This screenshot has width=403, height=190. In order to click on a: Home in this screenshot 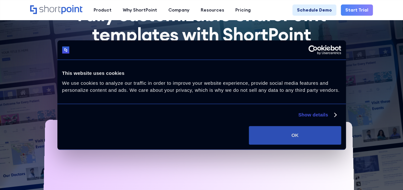, I will do `click(56, 10)`.